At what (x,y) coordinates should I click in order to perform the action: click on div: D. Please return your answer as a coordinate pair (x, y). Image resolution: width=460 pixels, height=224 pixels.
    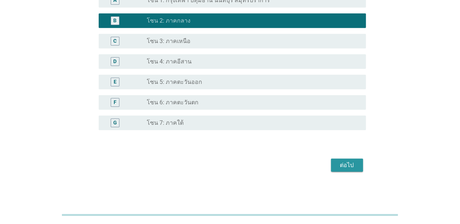
    Looking at the image, I should click on (115, 62).